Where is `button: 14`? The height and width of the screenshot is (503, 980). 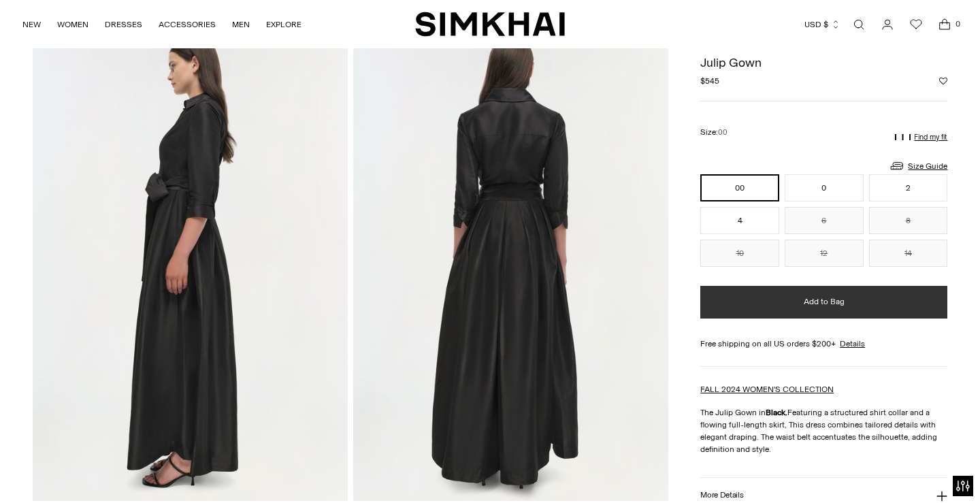
button: 14 is located at coordinates (909, 253).